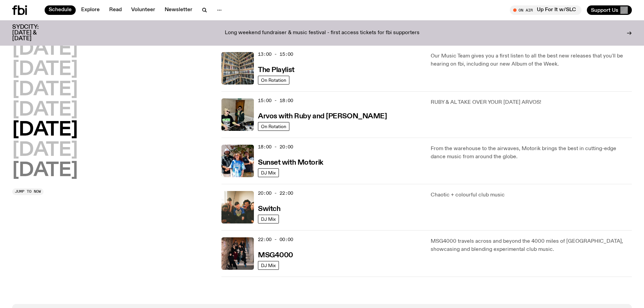  I want to click on a: Newsletter, so click(178, 10).